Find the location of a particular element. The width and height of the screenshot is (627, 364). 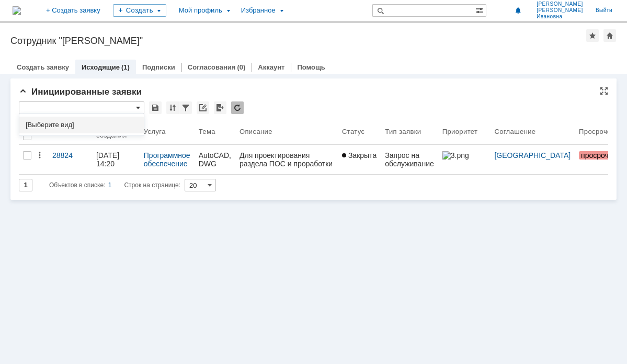

span: просрочен is located at coordinates (599, 155).